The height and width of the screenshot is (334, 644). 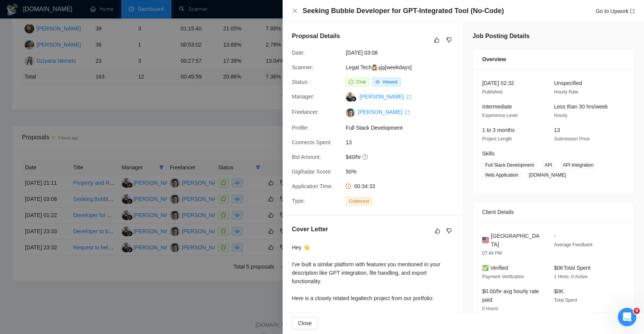 I want to click on span: Skills, so click(x=488, y=153).